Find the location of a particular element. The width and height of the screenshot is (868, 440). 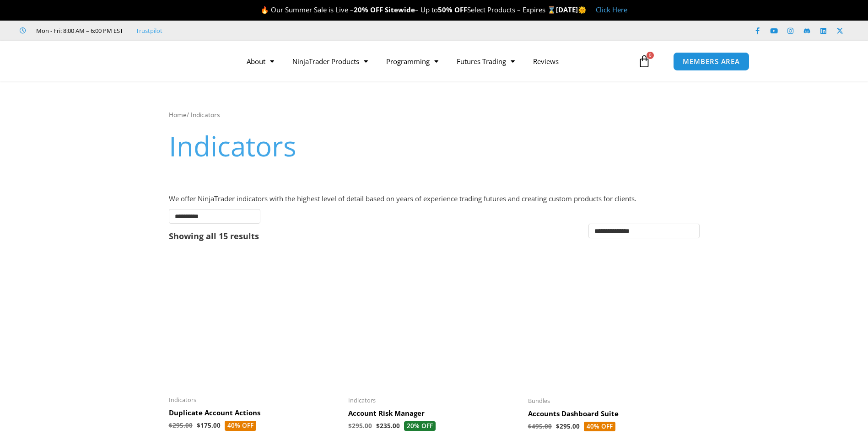

a: NinjaTrader Products is located at coordinates (330, 61).